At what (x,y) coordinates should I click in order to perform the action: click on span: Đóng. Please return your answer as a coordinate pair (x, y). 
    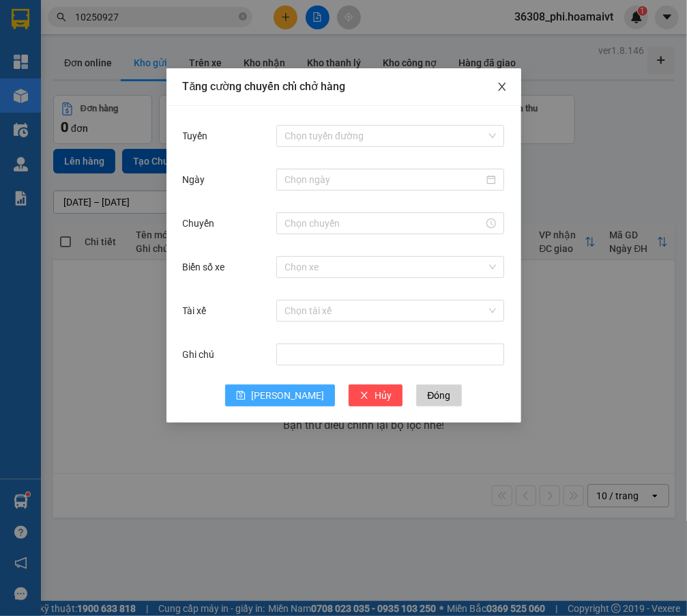
    Looking at the image, I should click on (439, 396).